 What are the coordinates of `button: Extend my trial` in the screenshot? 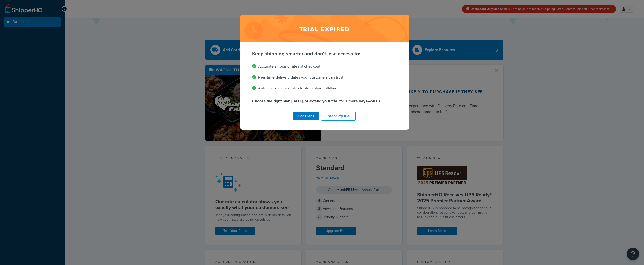 It's located at (338, 116).